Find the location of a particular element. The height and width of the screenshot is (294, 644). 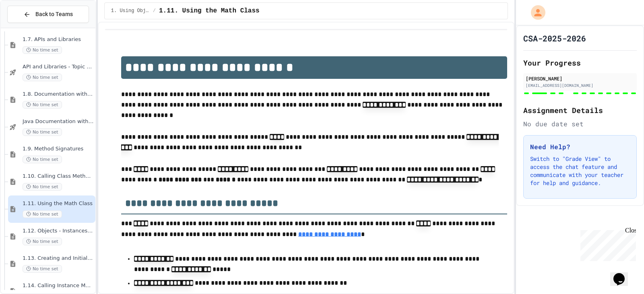

span: Back to Teams is located at coordinates (54, 14).